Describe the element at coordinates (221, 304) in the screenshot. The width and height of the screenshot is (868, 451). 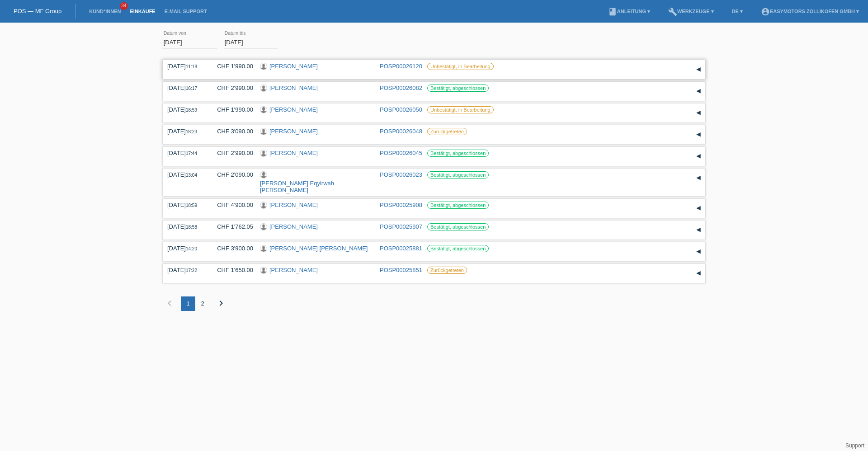
I see `i: chevron_right` at that location.